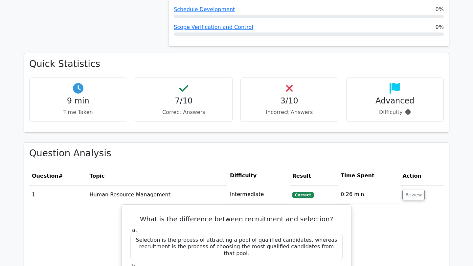 The image size is (473, 266). What do you see at coordinates (422, 176) in the screenshot?
I see `th: Action` at bounding box center [422, 176].